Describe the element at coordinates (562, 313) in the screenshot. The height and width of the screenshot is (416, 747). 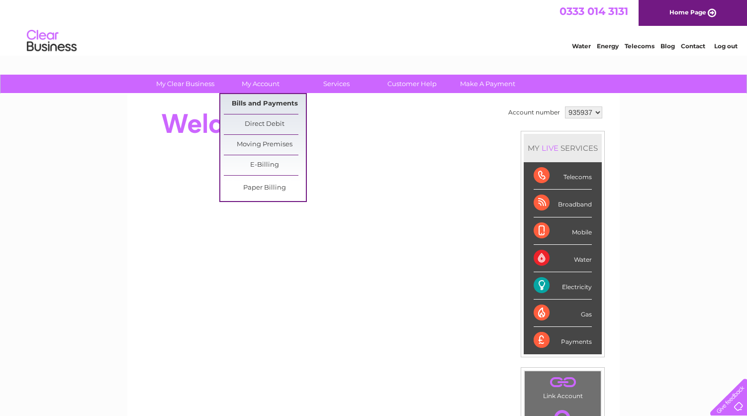
I see `div: Gas` at that location.